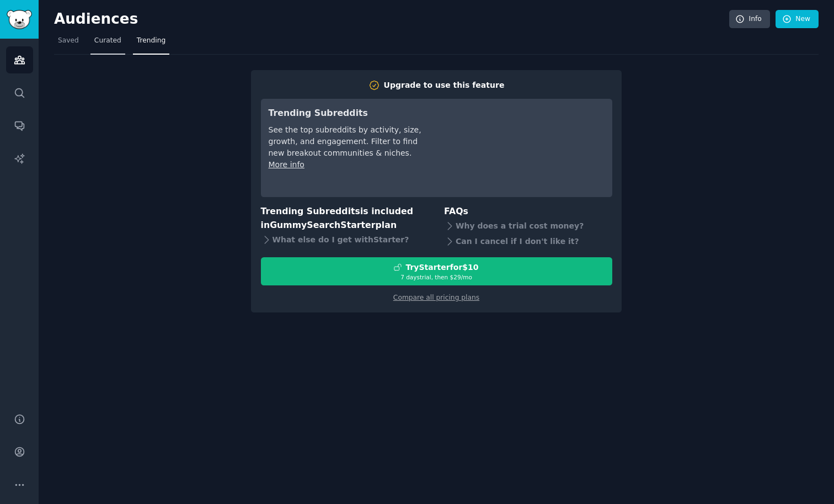 This screenshot has width=834, height=504. I want to click on div: See the top subreddits by activity, size, growth, and engagement. Filter to find new breakout com..., so click(346, 142).